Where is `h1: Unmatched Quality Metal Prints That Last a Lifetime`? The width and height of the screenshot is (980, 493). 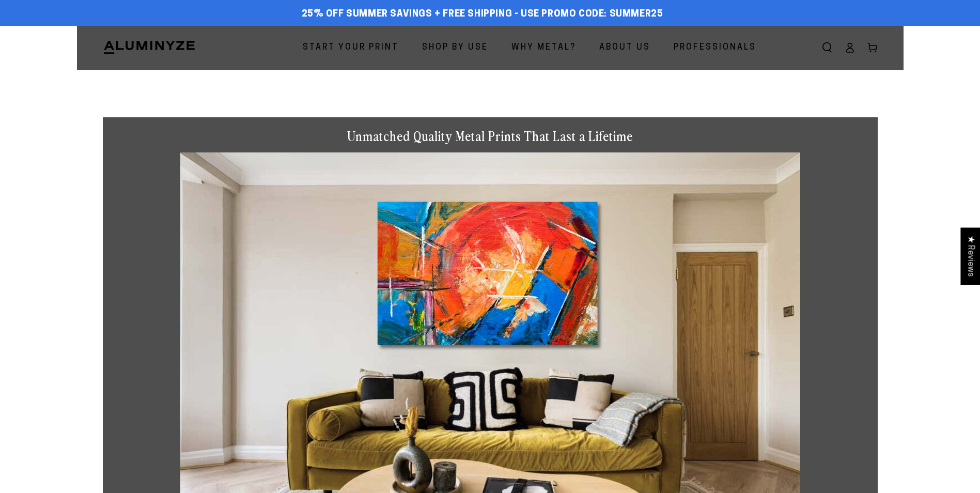
h1: Unmatched Quality Metal Prints That Last a Lifetime is located at coordinates (490, 136).